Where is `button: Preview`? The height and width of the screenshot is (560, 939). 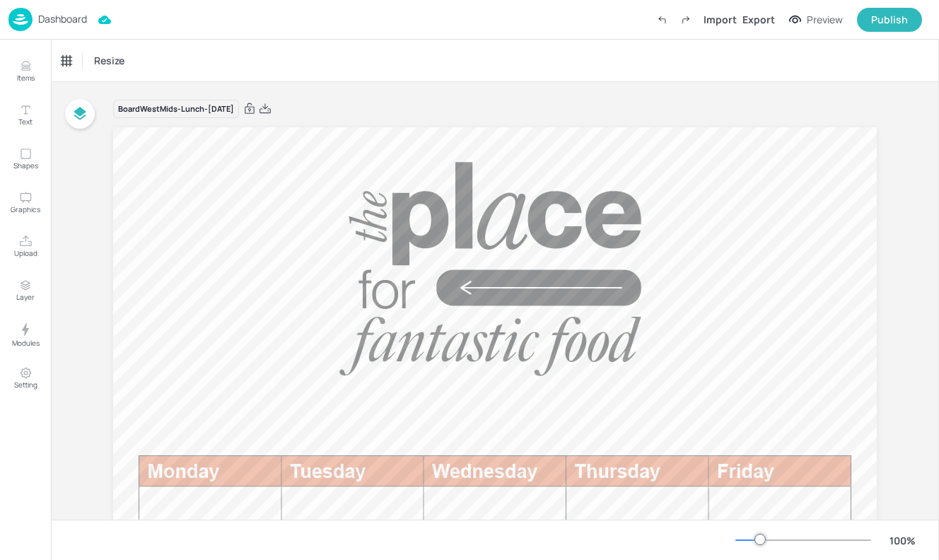
button: Preview is located at coordinates (816, 20).